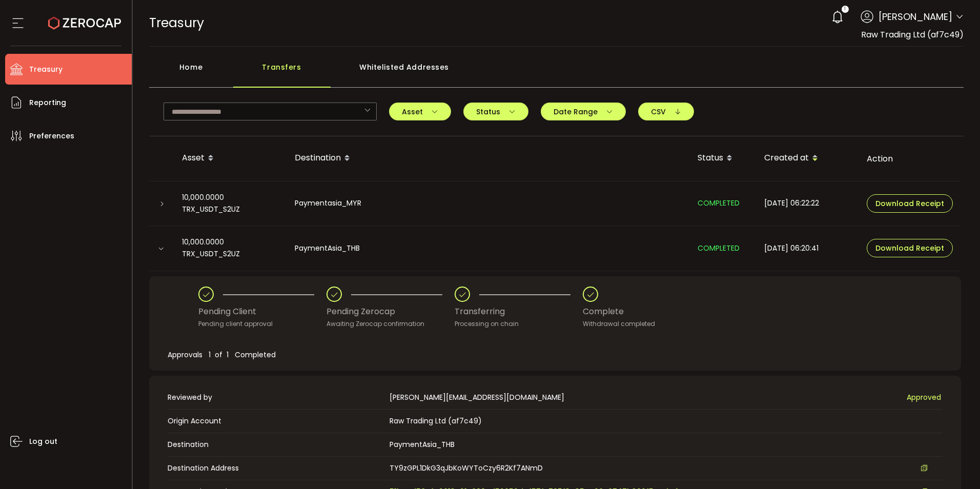 The height and width of the screenshot is (489, 980). What do you see at coordinates (419, 111) in the screenshot?
I see `span: Asset` at bounding box center [419, 111].